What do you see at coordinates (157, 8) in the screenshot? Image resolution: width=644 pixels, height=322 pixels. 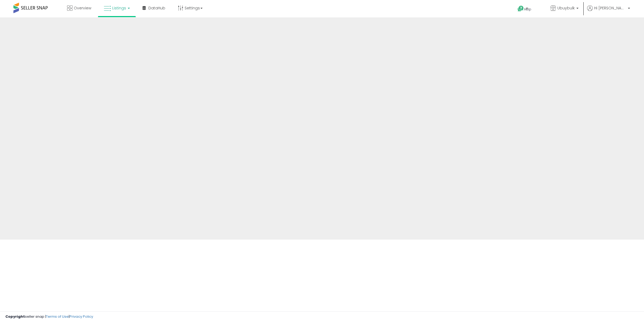 I see `span: DataHub` at bounding box center [157, 8].